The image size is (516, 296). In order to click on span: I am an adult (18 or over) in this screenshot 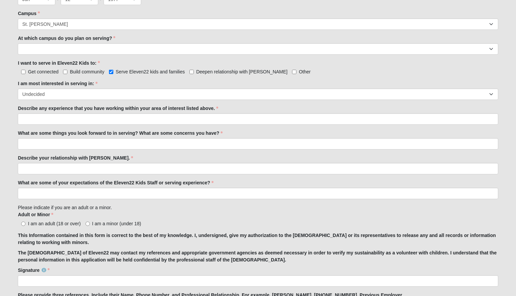, I will do `click(54, 224)`.